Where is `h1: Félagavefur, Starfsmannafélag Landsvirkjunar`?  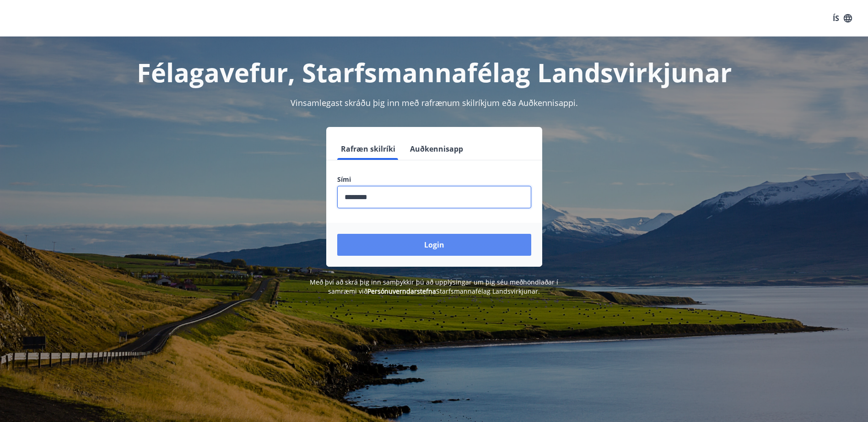 h1: Félagavefur, Starfsmannafélag Landsvirkjunar is located at coordinates (434, 72).